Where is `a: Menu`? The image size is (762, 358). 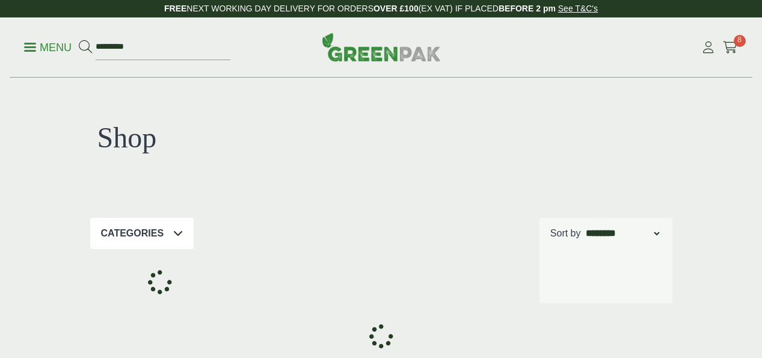 a: Menu is located at coordinates (48, 46).